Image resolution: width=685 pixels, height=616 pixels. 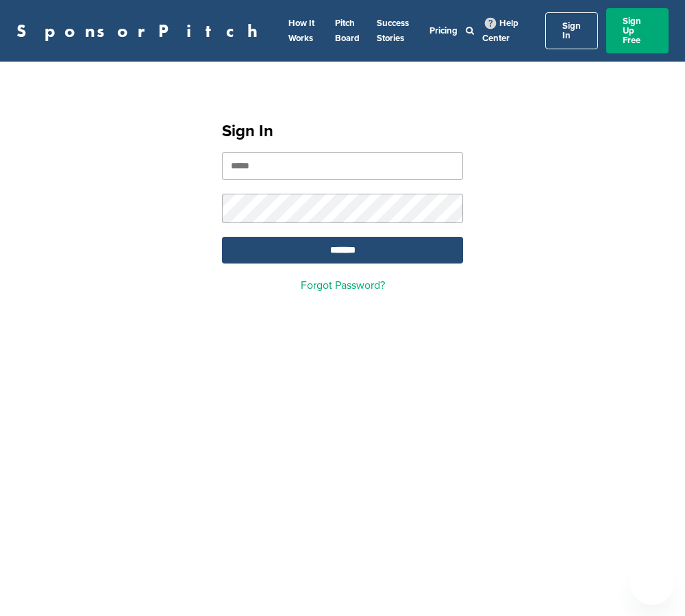 What do you see at coordinates (302, 30) in the screenshot?
I see `a: How It Works` at bounding box center [302, 30].